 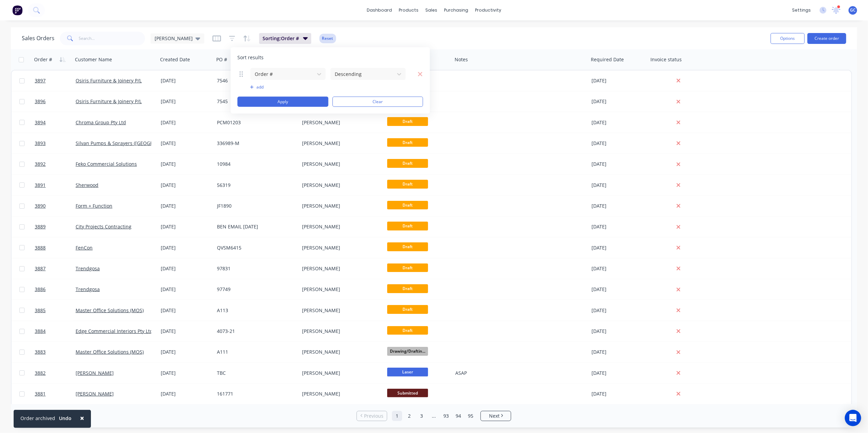 I want to click on span: 3894, so click(x=40, y=122).